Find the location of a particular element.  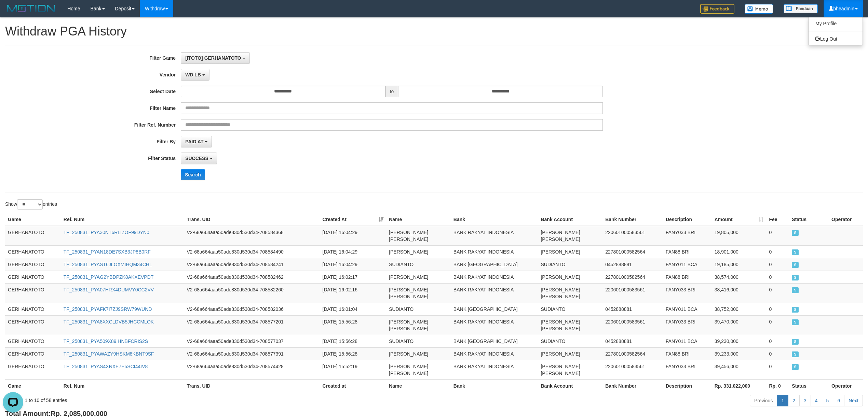

th: Rp. 0 is located at coordinates (777, 386).